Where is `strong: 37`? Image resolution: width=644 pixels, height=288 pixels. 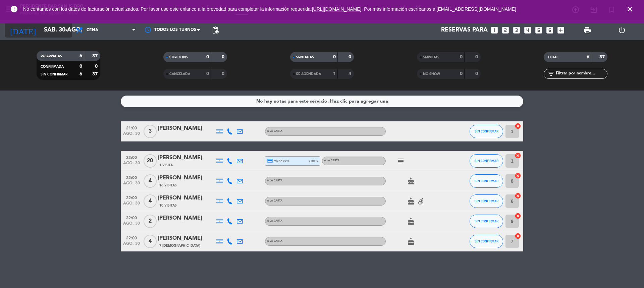 strong: 37 is located at coordinates (96, 74).